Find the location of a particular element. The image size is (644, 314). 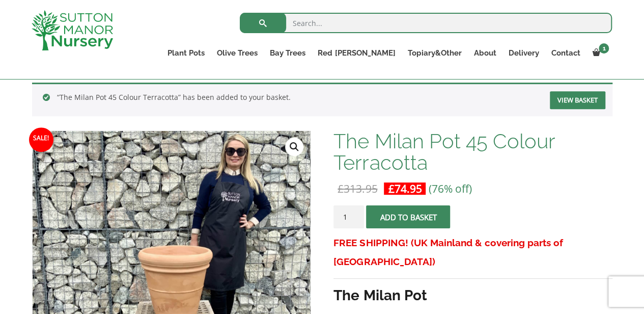

span: Sale! is located at coordinates (41, 140).